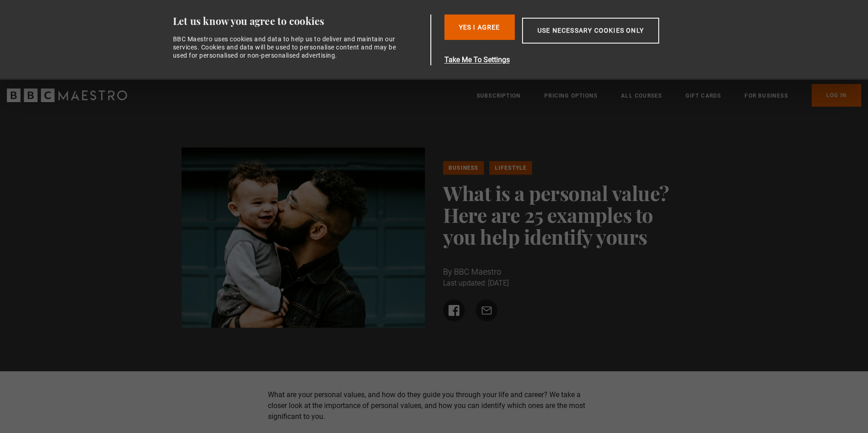 Image resolution: width=868 pixels, height=433 pixels. I want to click on svg: BBC Maestro, so click(67, 95).